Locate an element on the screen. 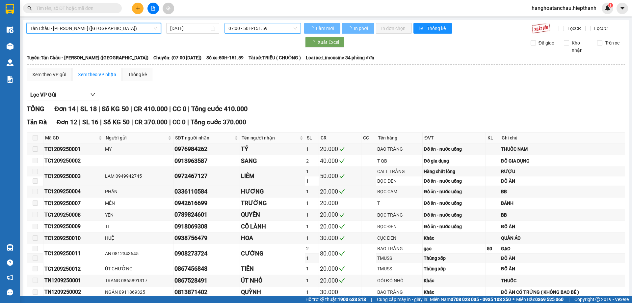 This screenshot has height=303, width=632. span: down is located at coordinates (93, 95).